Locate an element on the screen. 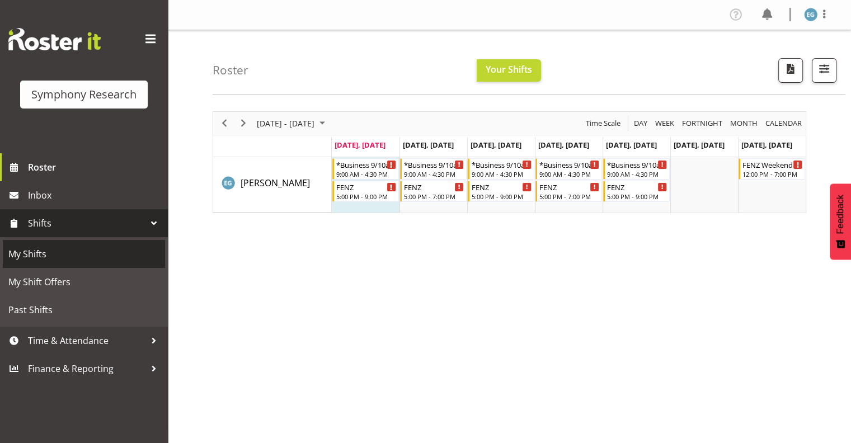 This screenshot has height=443, width=851. div: Timeline Week of August 18, 2025 is located at coordinates (509, 162).